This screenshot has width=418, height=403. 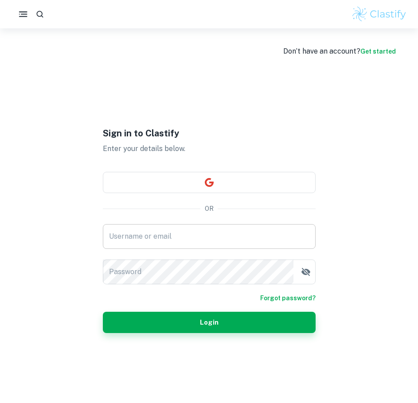 What do you see at coordinates (209, 209) in the screenshot?
I see `p: OR` at bounding box center [209, 209].